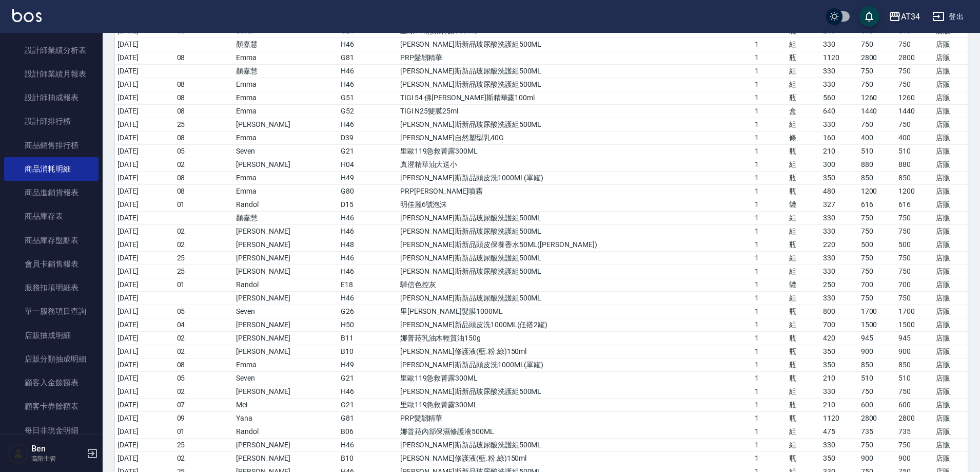  I want to click on td: G80, so click(368, 191).